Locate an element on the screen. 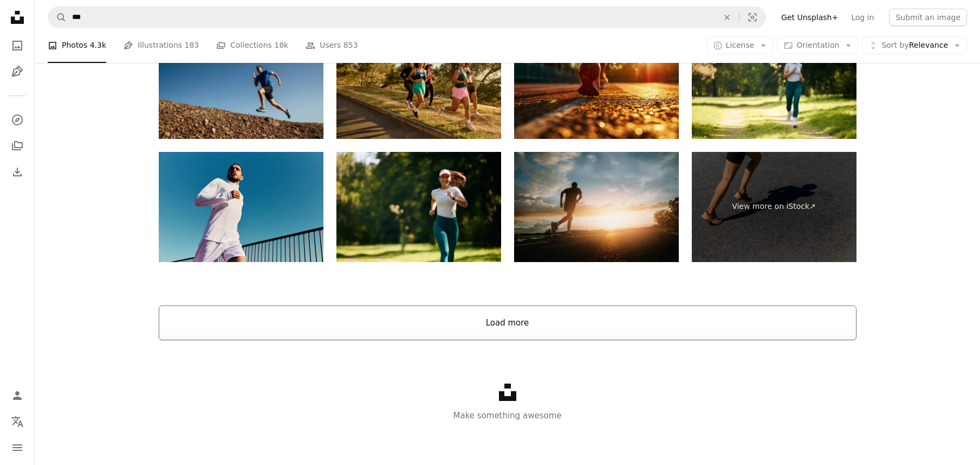  a: Get Unsplash+ is located at coordinates (810, 18).